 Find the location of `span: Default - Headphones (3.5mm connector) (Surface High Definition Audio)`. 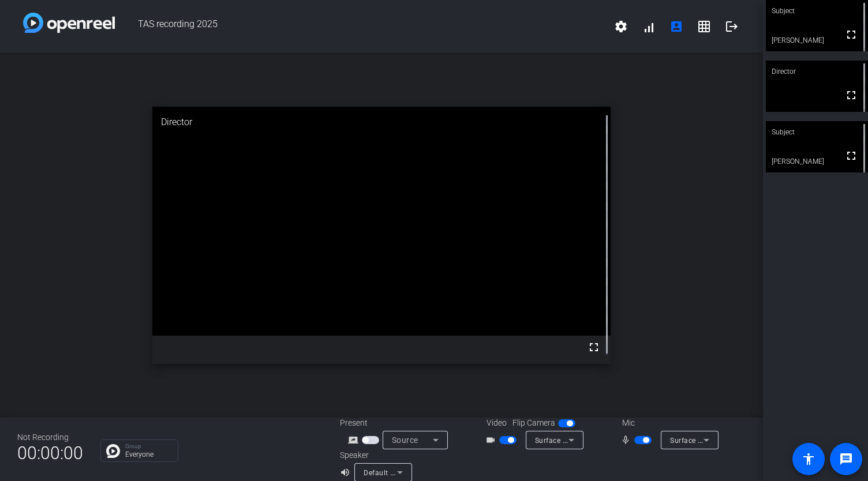

span: Default - Headphones (3.5mm connector) (Surface High Definition Audio) is located at coordinates (488, 472).